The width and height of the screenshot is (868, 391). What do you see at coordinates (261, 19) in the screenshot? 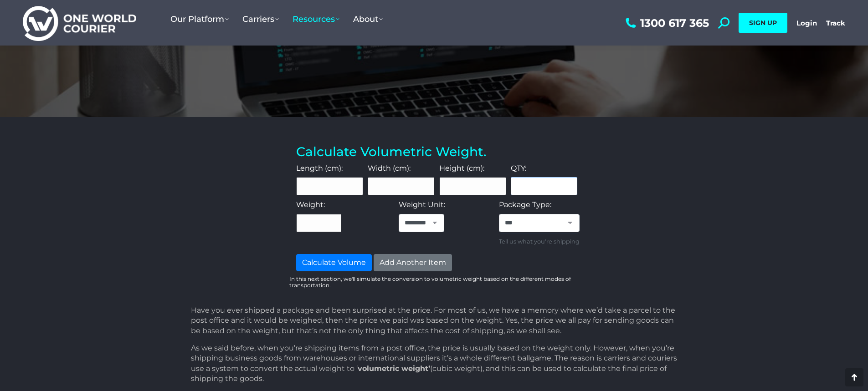
I see `span: Carriers` at bounding box center [261, 19].